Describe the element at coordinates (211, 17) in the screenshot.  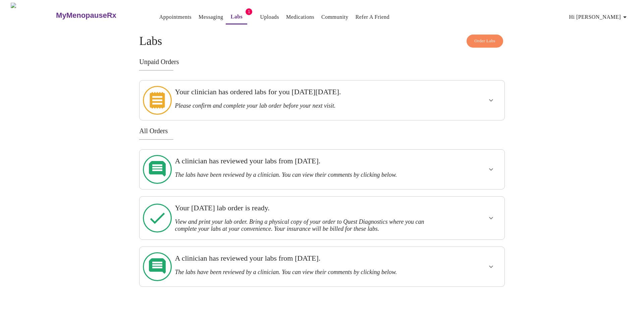
I see `button: Messaging` at that location.